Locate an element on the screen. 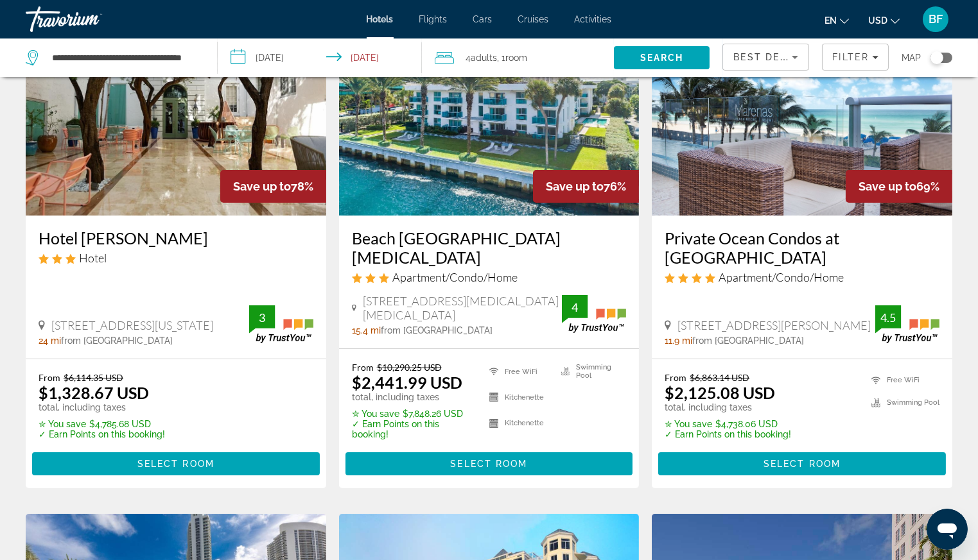  div: 78% is located at coordinates (273, 186).